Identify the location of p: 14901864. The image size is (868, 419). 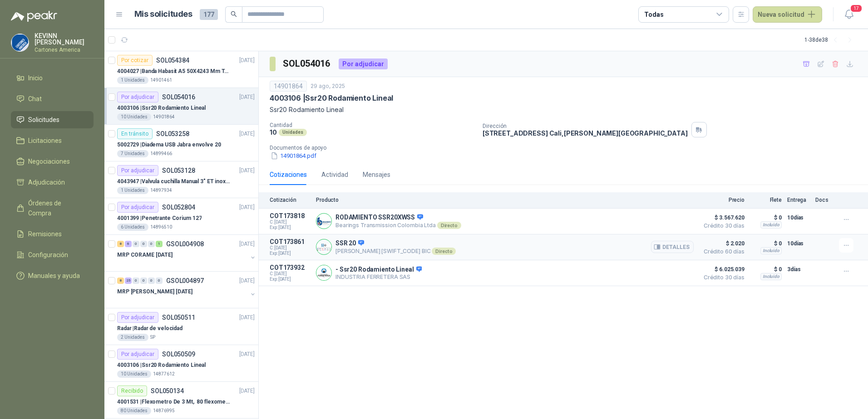
(164, 117).